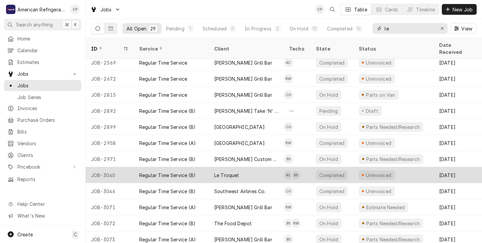 This screenshot has width=482, height=243. I want to click on div: JOB-2892, so click(110, 111).